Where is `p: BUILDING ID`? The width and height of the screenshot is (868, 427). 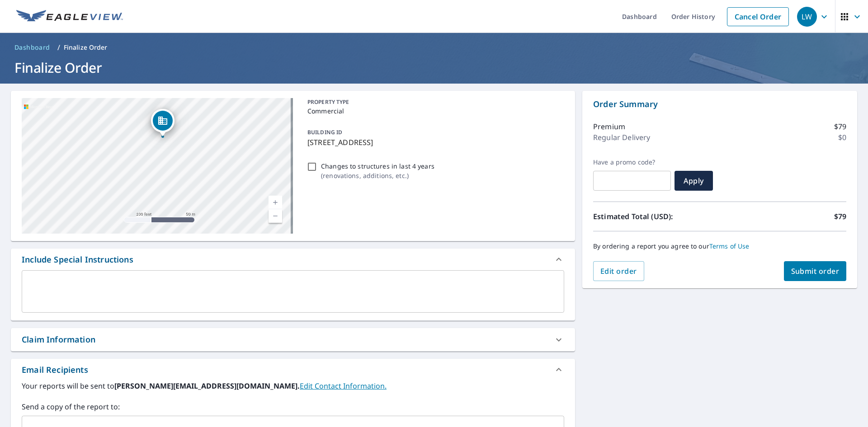
p: BUILDING ID is located at coordinates (324, 132).